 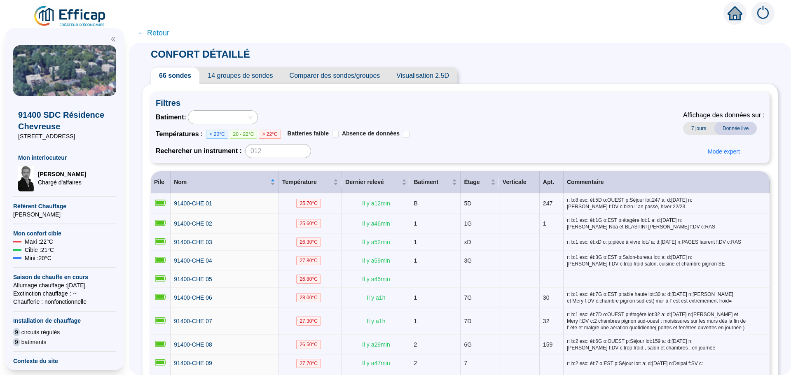 I want to click on span: batiments, so click(x=34, y=342).